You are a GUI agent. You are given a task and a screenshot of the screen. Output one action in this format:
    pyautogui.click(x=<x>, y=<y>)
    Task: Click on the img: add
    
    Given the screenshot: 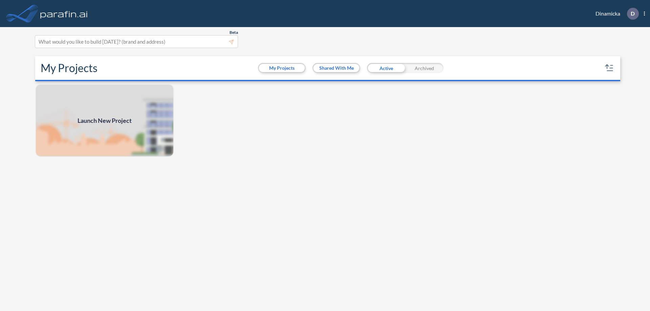 What is the action you would take?
    pyautogui.click(x=105, y=121)
    